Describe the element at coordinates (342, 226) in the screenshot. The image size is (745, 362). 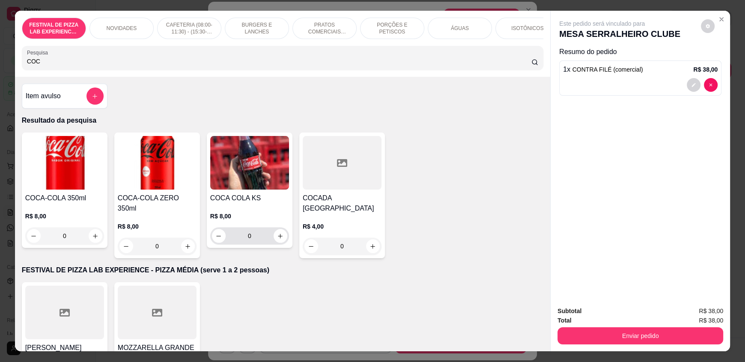
I see `p: R$ 4,00` at that location.